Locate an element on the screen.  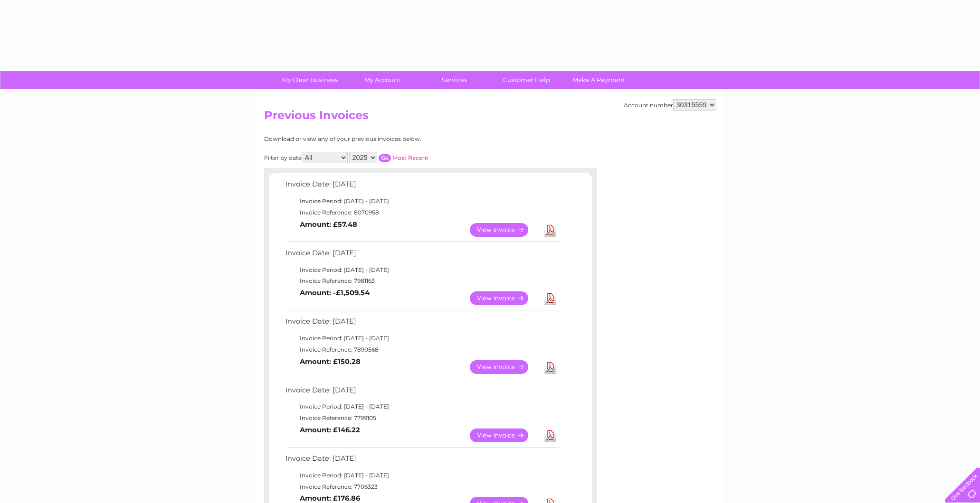
div: Download or view any of your previous invoices below. is located at coordinates (389, 139).